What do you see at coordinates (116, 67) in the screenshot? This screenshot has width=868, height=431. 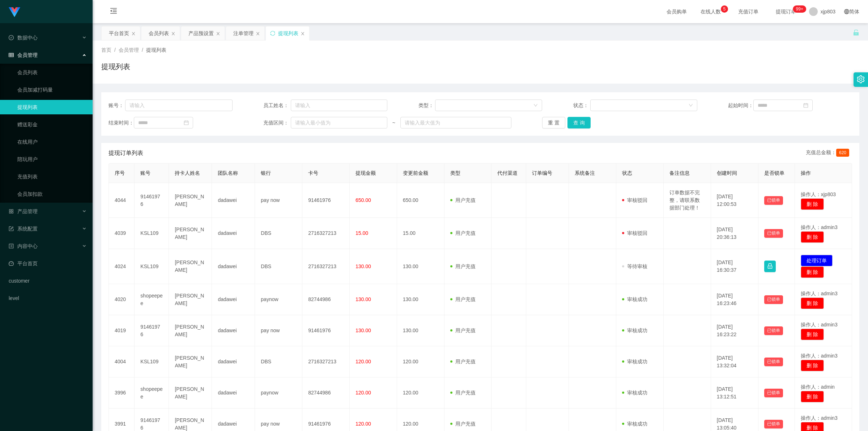 I see `h1: 提现列表` at bounding box center [116, 67].